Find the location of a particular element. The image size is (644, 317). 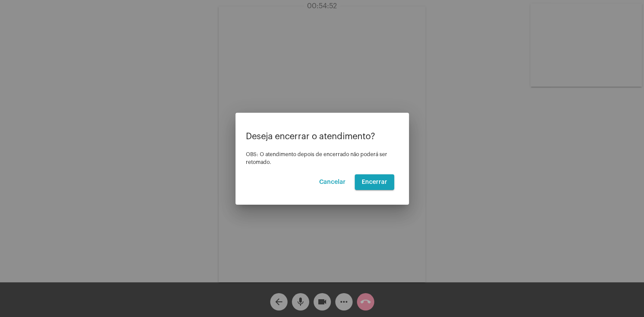

span: OBS: O atendimento depois de encerrado não poderá ser retomado. is located at coordinates (317, 158).